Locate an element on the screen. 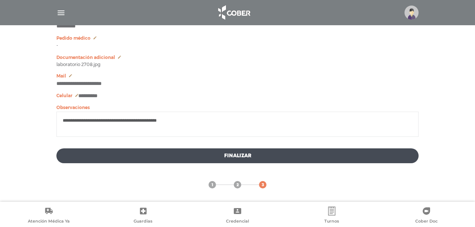 The width and height of the screenshot is (475, 227). a: Atención Médica Ya is located at coordinates (49, 216).